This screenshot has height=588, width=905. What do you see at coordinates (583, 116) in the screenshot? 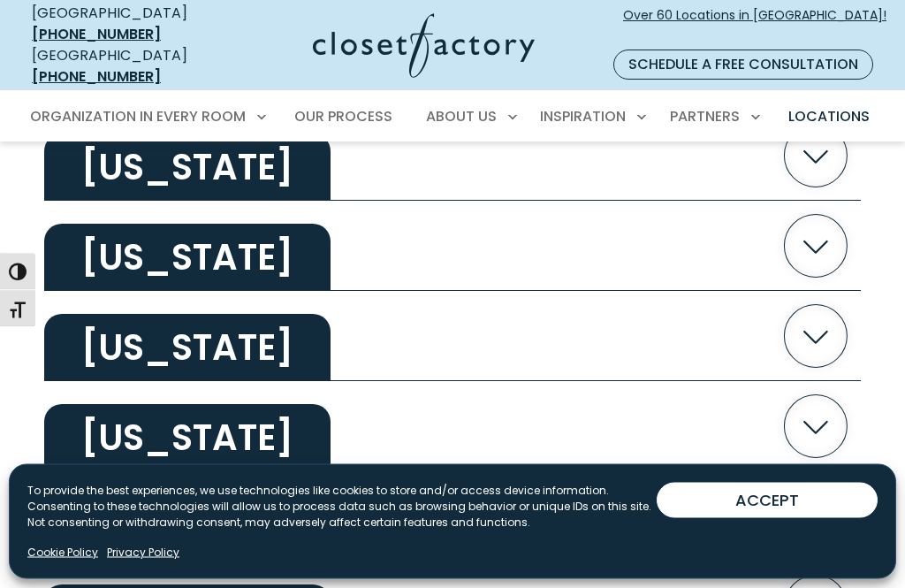
I see `span: Inspiration` at bounding box center [583, 116].